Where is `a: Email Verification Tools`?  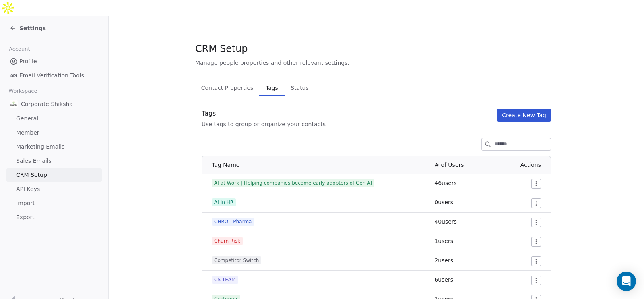 a: Email Verification Tools is located at coordinates (54, 75).